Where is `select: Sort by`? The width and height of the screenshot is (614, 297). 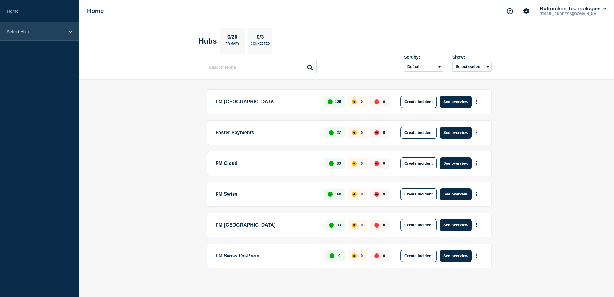 select: Sort by is located at coordinates (424, 67).